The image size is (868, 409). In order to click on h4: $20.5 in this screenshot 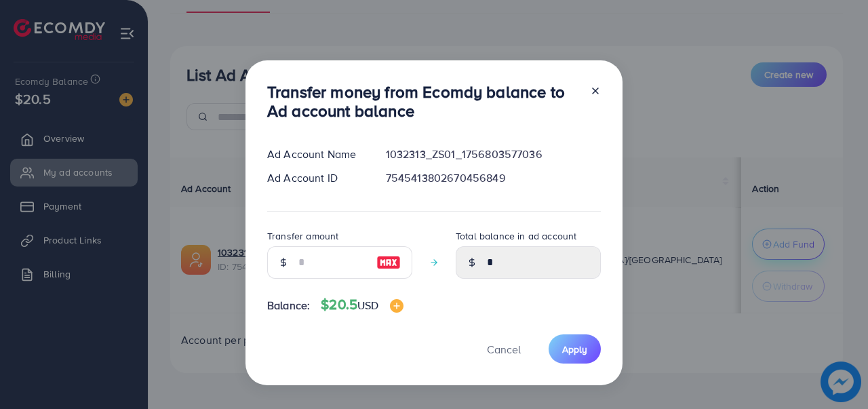, I will do `click(362, 304)`.